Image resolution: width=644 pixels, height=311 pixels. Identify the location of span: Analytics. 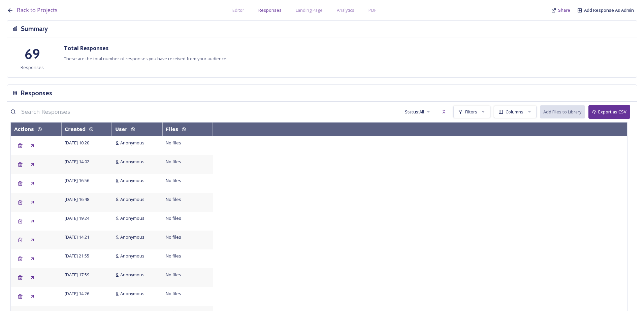
(345, 10).